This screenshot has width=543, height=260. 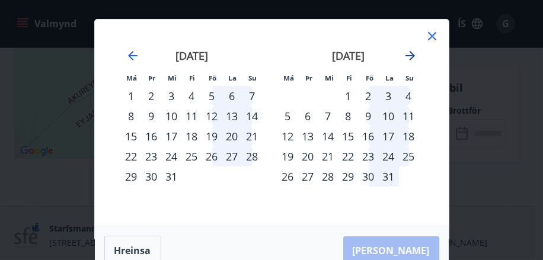 What do you see at coordinates (131, 156) in the screenshot?
I see `td: Choose mánudagur, 22. desember 2025 as your check-in date. It’s available.` at bounding box center [131, 156].